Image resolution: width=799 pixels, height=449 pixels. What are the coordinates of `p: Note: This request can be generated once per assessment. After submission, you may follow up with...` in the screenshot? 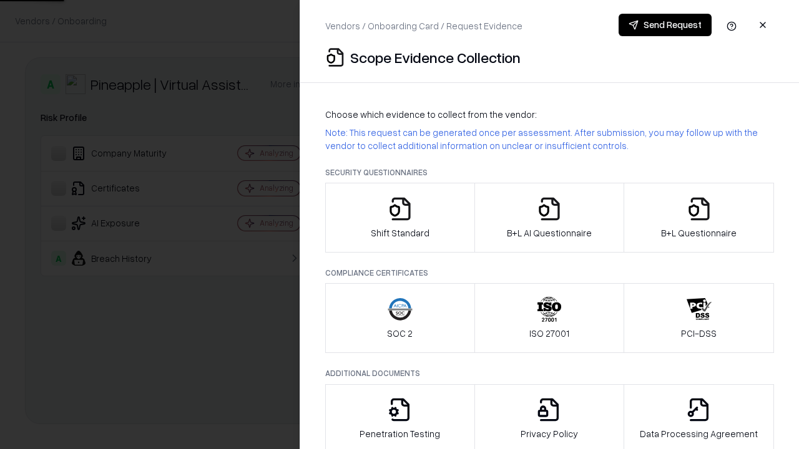 It's located at (549, 139).